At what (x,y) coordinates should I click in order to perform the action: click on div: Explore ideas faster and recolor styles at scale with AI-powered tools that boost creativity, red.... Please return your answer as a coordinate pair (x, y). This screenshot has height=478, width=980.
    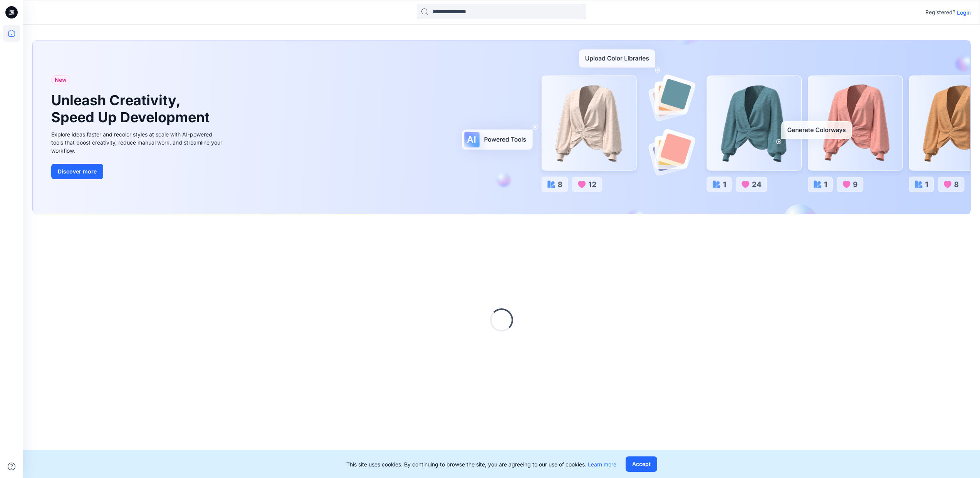
    Looking at the image, I should click on (138, 142).